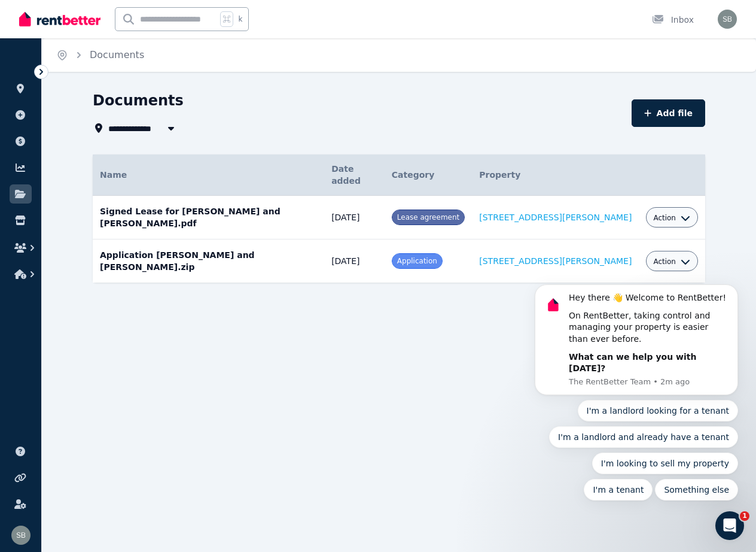 The width and height of the screenshot is (756, 552). What do you see at coordinates (60, 19) in the screenshot?
I see `img: RentBetter` at bounding box center [60, 19].